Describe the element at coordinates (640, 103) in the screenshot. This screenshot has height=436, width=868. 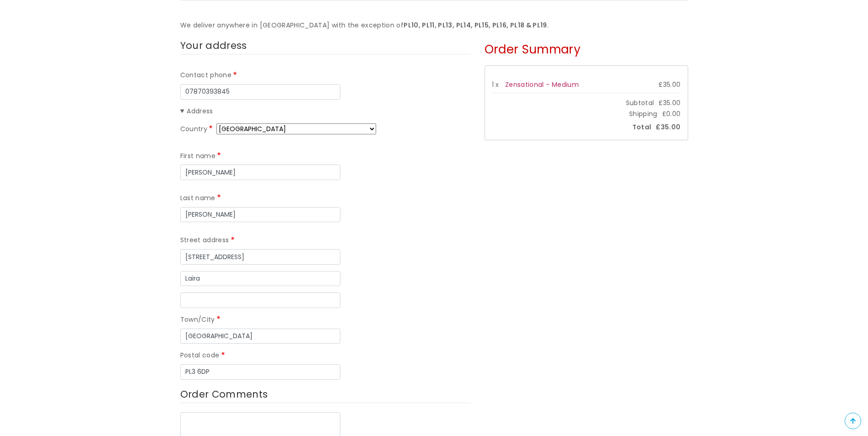
I see `span: Subtotal` at that location.